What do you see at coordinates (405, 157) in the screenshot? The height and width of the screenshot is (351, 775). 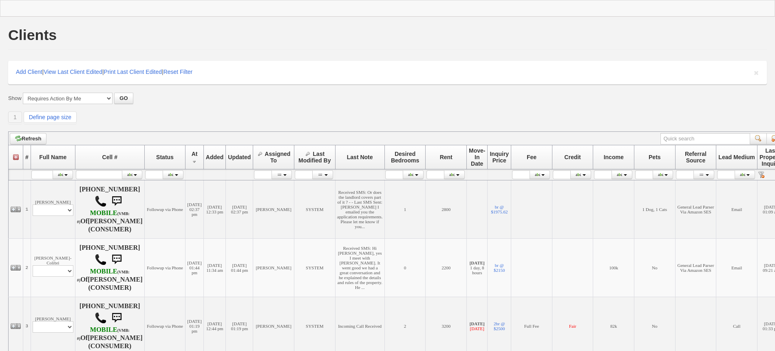 I see `span: Desired Bedrooms` at bounding box center [405, 157].